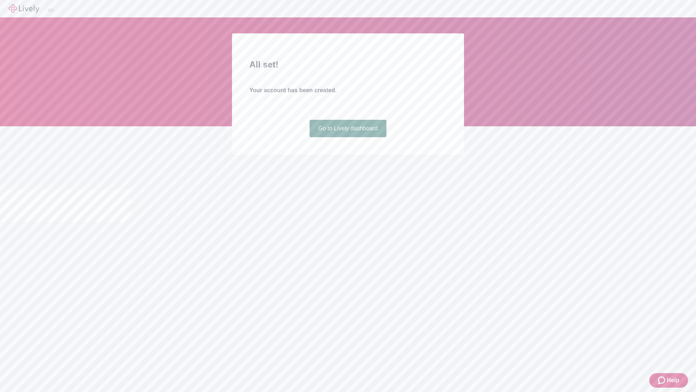 The image size is (696, 392). Describe the element at coordinates (673, 380) in the screenshot. I see `span: Help` at that location.